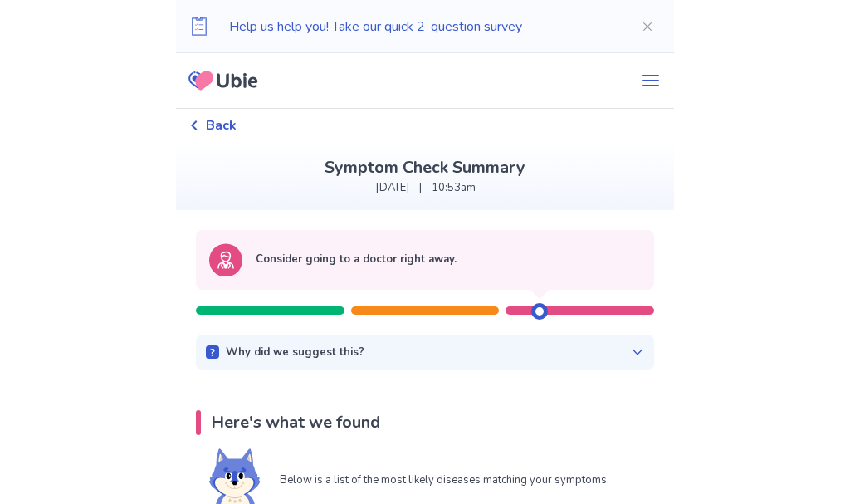 This screenshot has height=504, width=850. What do you see at coordinates (425, 168) in the screenshot?
I see `p: Symptom Check Summary` at bounding box center [425, 168].